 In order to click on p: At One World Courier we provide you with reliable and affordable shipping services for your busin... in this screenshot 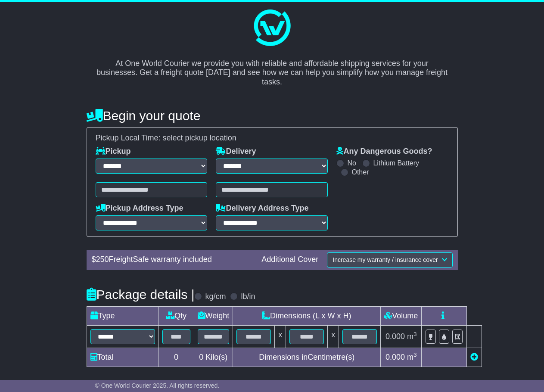, I will do `click(272, 68)`.